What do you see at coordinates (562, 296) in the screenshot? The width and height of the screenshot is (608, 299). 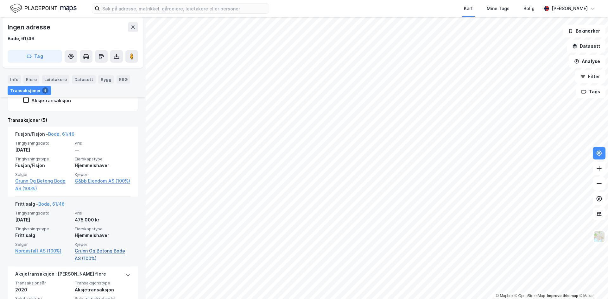 I see `a: Improve this map` at bounding box center [562, 296].